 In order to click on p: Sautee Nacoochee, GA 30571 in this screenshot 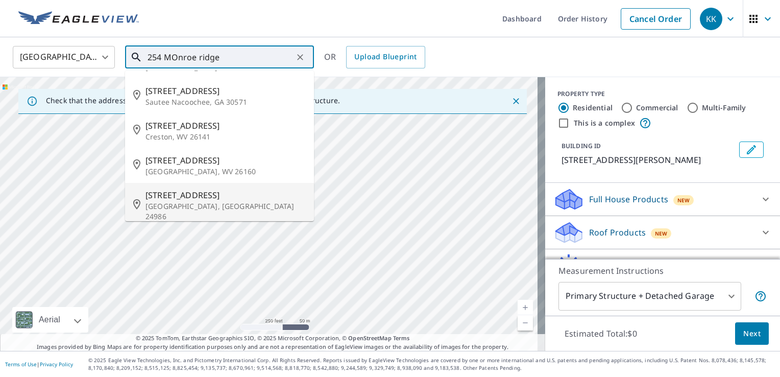, I will do `click(226, 102)`.